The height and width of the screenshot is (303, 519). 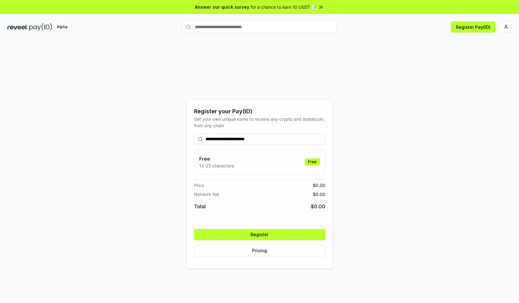 I want to click on span: Total, so click(x=200, y=206).